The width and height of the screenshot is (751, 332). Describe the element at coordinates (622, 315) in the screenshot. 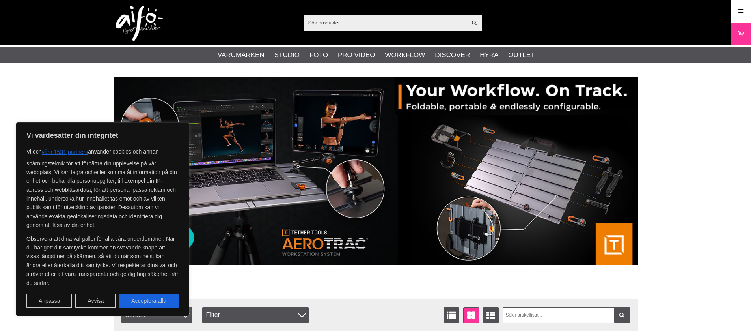

I see `a: Filtrera` at that location.